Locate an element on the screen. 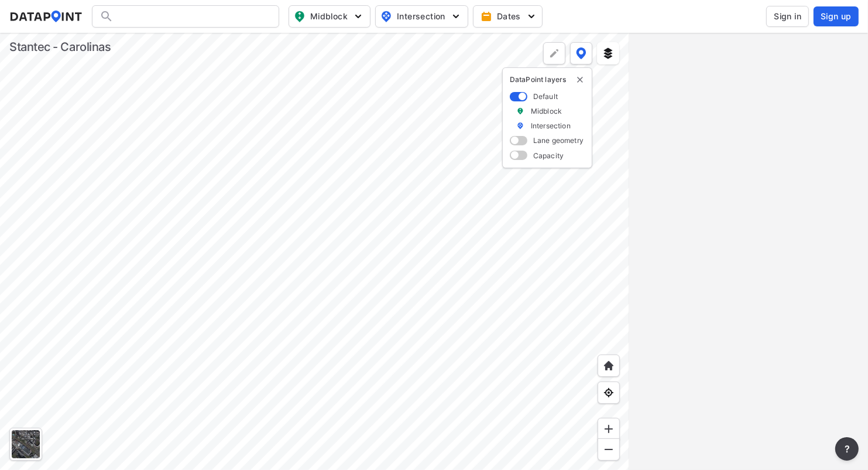  span: Intersection is located at coordinates (420, 16).